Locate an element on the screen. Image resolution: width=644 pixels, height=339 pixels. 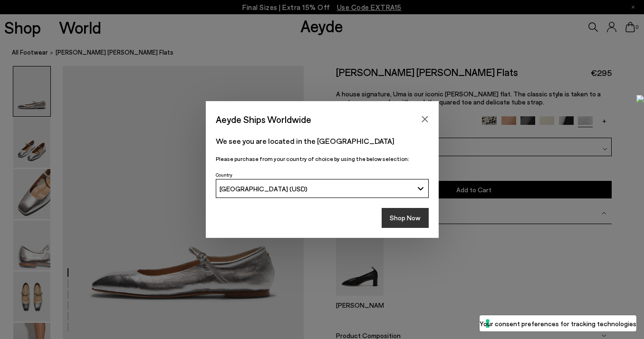
span: Aeyde Ships Worldwide is located at coordinates (263, 119).